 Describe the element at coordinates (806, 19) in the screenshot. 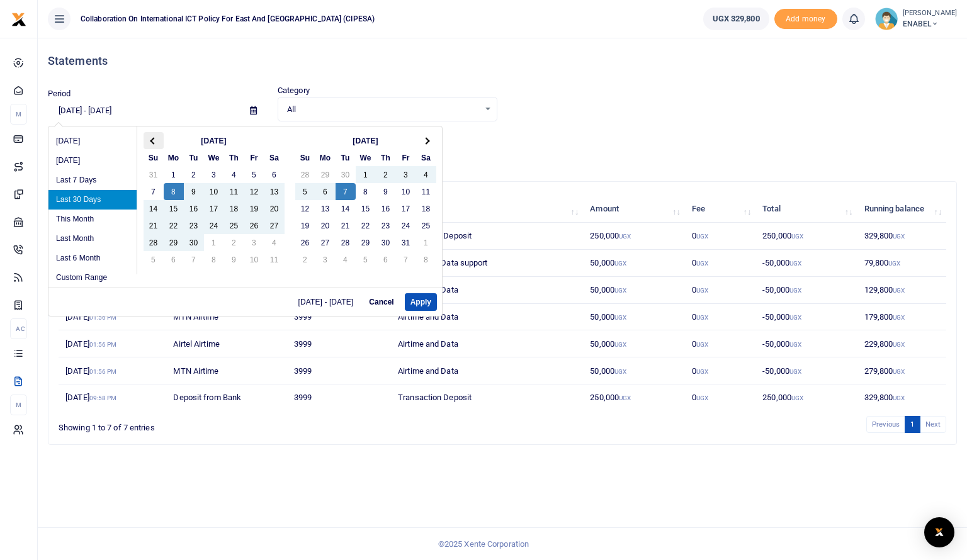

I see `li: Toup your wallet` at that location.